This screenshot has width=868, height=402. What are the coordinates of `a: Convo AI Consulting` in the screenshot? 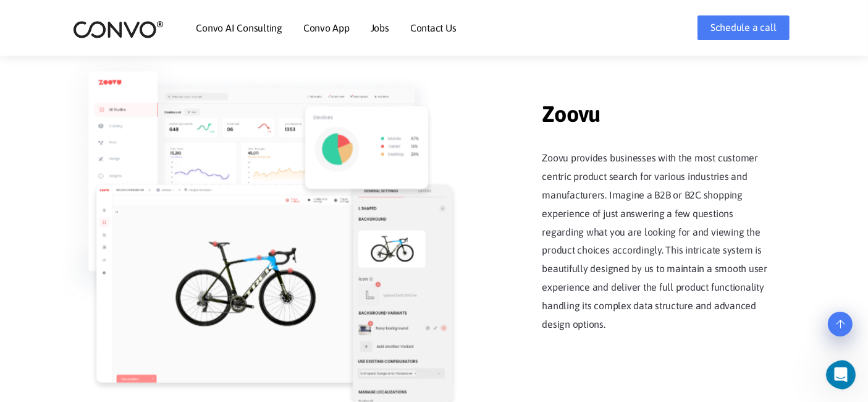 It's located at (239, 28).